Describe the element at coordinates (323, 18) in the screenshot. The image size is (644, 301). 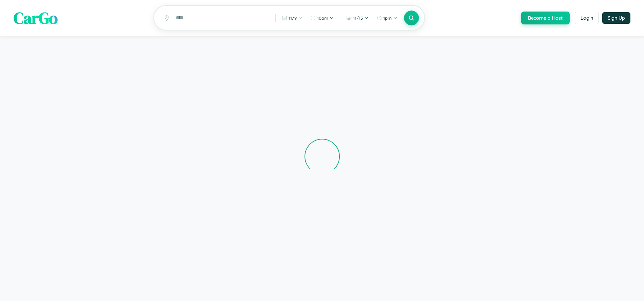
I see `span: 10am` at that location.